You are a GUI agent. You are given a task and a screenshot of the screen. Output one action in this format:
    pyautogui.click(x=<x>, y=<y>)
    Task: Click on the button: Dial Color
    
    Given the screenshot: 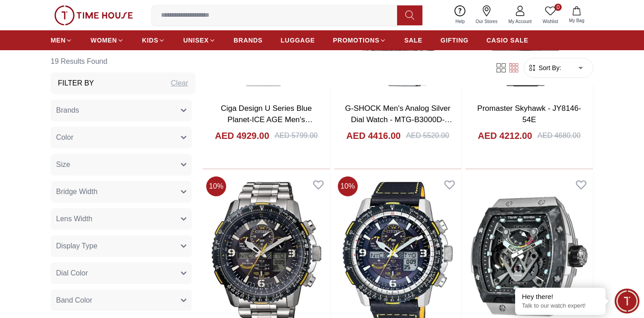 What is the action you would take?
    pyautogui.click(x=121, y=273)
    